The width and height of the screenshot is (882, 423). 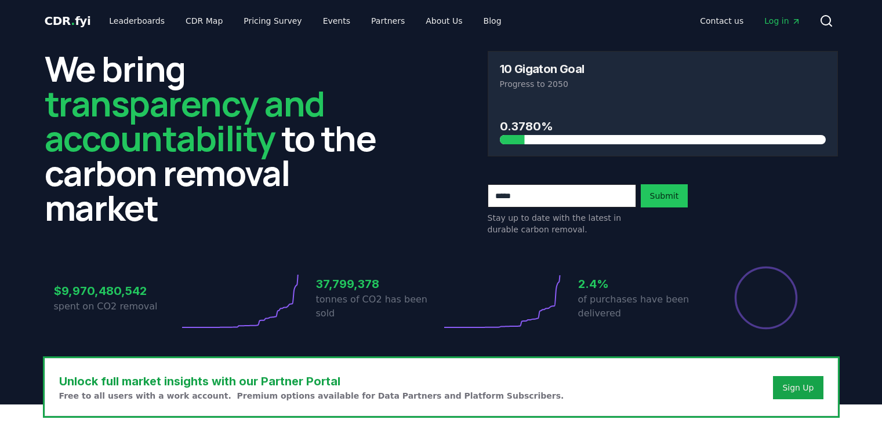 I want to click on a: Contact us, so click(x=721, y=21).